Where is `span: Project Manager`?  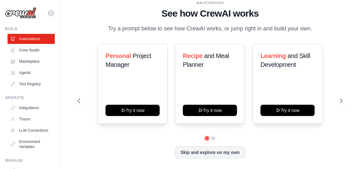
span: Project Manager is located at coordinates (128, 60).